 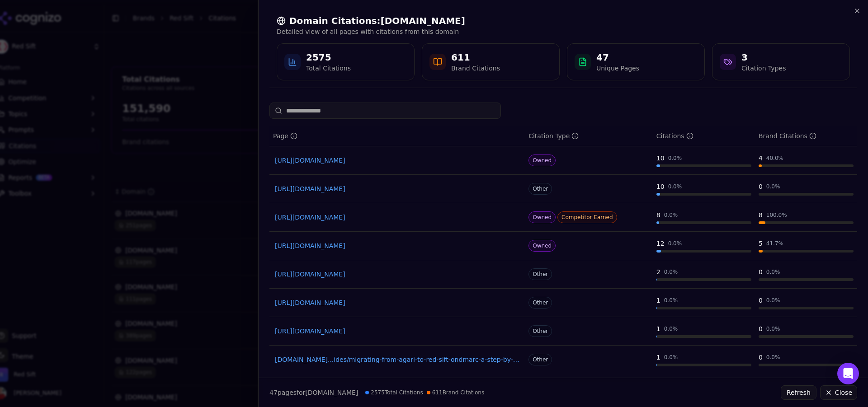 I want to click on div: 47, so click(x=617, y=57).